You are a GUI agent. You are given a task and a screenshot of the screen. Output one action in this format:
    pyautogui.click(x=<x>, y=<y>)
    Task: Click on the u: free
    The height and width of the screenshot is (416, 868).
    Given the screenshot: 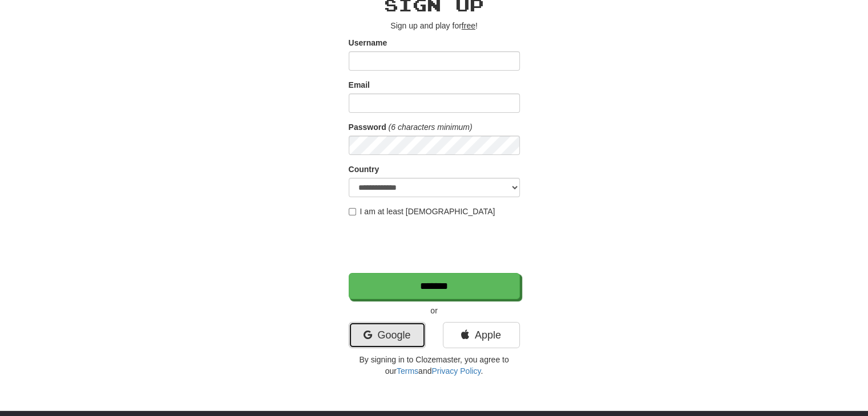 What is the action you would take?
    pyautogui.click(x=468, y=26)
    